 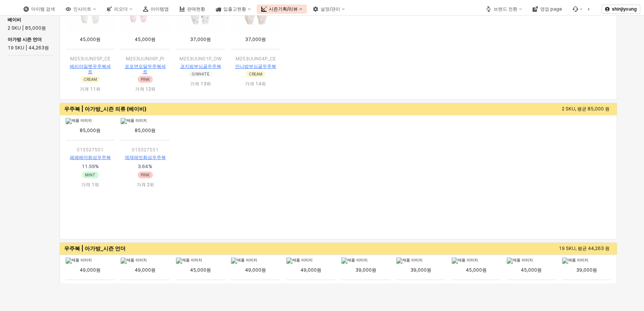 I want to click on span: 2 SKU | 85,000원, so click(x=27, y=28).